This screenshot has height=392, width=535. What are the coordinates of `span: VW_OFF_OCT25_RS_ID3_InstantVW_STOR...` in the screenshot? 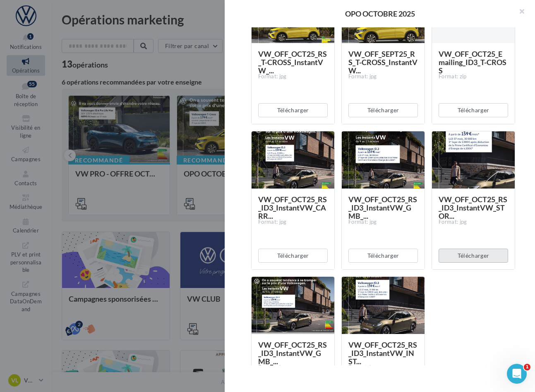 It's located at (473, 207).